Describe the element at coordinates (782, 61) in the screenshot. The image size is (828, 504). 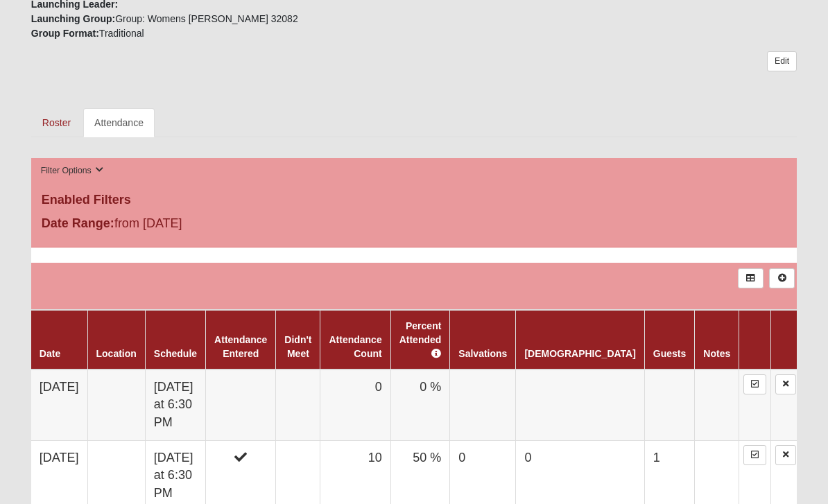
I see `a: Edit` at that location.